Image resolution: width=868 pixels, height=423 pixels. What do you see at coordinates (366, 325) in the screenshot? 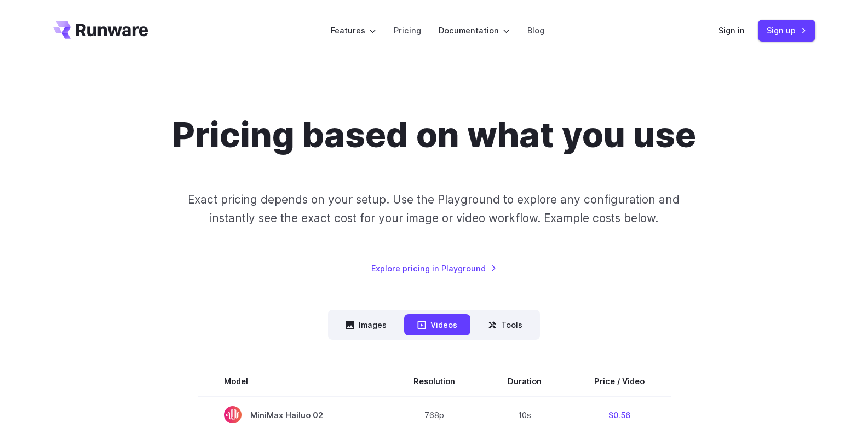
I see `button: Images` at bounding box center [366, 325].